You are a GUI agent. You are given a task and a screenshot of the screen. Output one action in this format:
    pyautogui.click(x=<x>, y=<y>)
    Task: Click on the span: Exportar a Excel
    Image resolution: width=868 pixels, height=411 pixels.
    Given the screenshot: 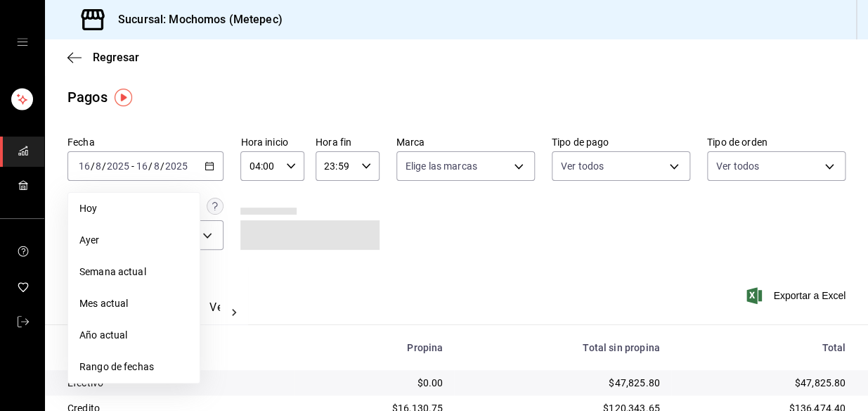 What is the action you would take?
    pyautogui.click(x=797, y=296)
    